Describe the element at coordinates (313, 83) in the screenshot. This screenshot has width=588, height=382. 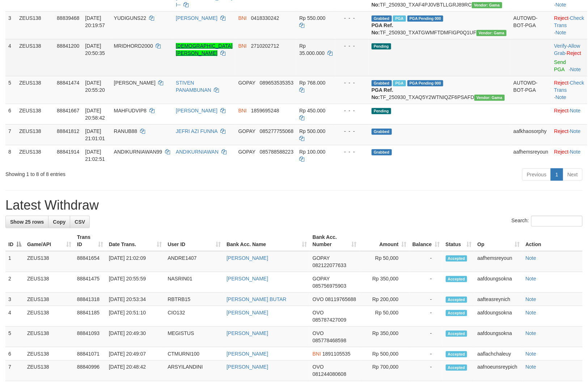
I see `span: Rp 768.000` at that location.